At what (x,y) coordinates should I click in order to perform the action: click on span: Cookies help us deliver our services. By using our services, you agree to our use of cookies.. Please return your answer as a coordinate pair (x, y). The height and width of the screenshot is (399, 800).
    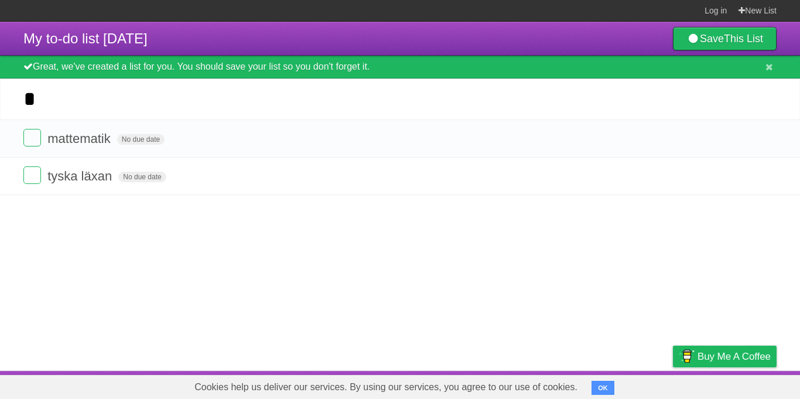
    Looking at the image, I should click on (386, 387).